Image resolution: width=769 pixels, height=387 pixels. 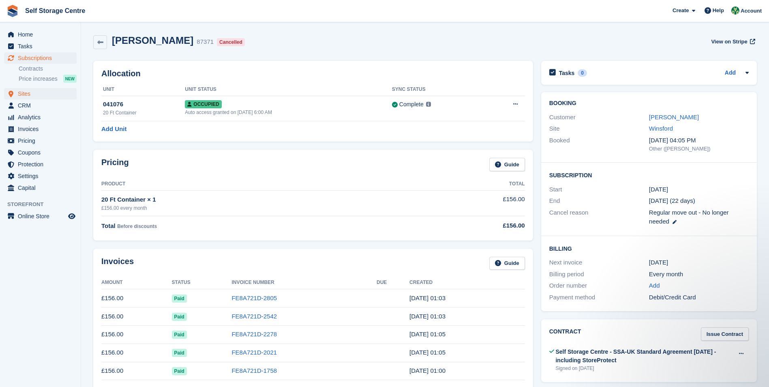 I want to click on a: Winsford, so click(x=661, y=128).